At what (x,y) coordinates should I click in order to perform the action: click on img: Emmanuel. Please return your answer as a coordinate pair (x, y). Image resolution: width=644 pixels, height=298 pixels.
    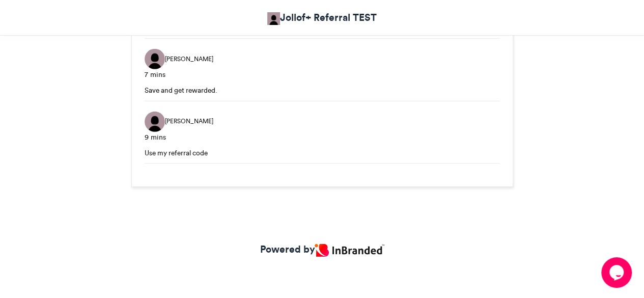
    Looking at the image, I should click on (155, 59).